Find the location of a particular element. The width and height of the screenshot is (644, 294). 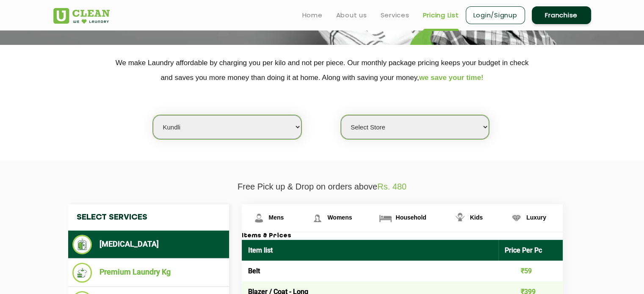

span: Rs. 480 is located at coordinates (391, 187).